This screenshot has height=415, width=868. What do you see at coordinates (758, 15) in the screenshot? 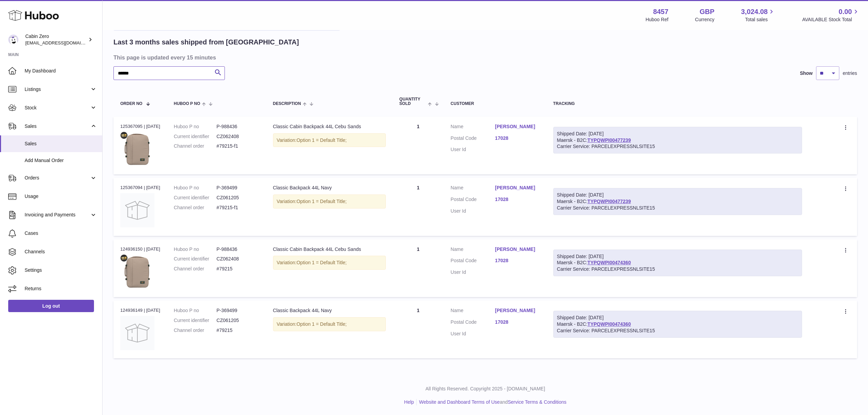
I see `a: 3,024.08 Total sales` at bounding box center [758, 15].